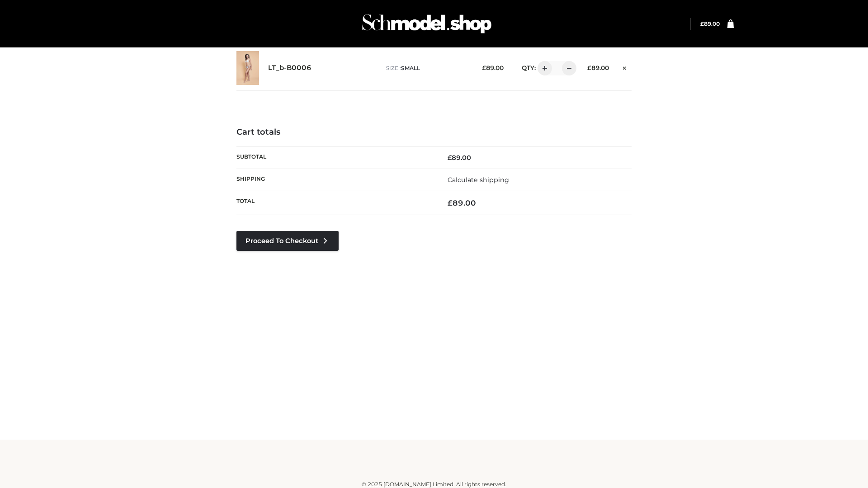  I want to click on a: £89.00, so click(709, 24).